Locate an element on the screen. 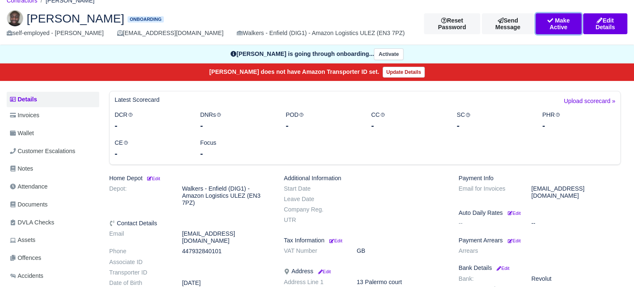 The width and height of the screenshot is (634, 287). div: DNRs is located at coordinates (236, 120).